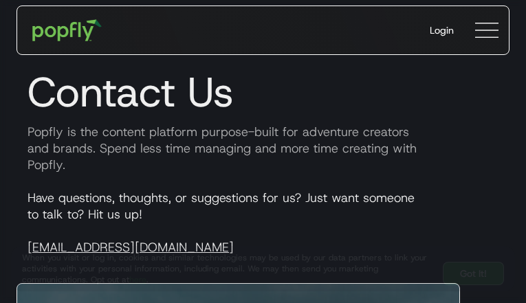 The image size is (526, 303). Describe the element at coordinates (473, 273) in the screenshot. I see `a: Got It!` at that location.